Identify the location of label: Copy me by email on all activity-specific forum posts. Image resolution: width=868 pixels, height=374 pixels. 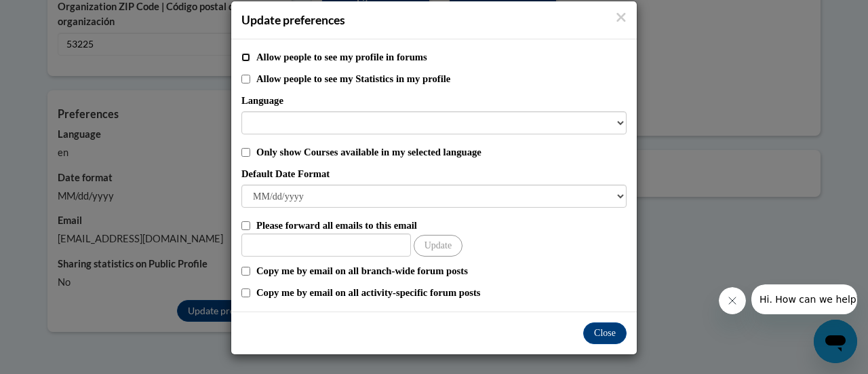
(442, 293).